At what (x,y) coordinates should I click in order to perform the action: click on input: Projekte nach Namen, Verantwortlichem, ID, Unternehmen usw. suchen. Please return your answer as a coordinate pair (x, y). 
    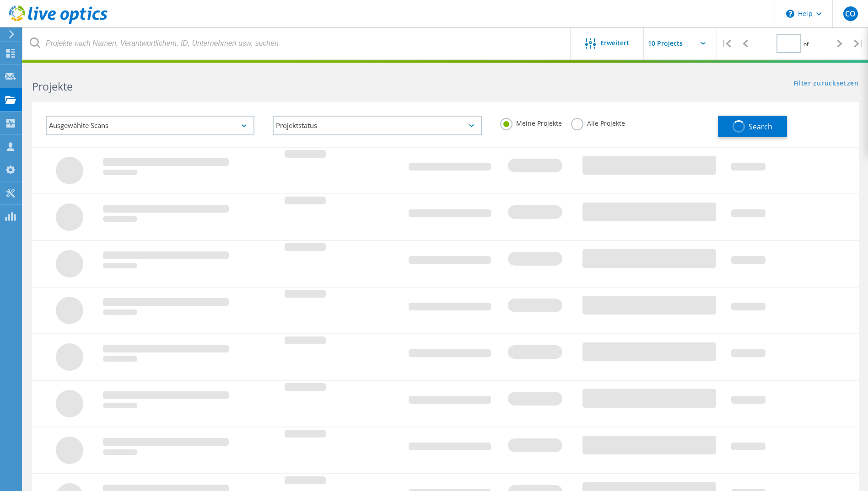
    Looking at the image, I should click on (297, 44).